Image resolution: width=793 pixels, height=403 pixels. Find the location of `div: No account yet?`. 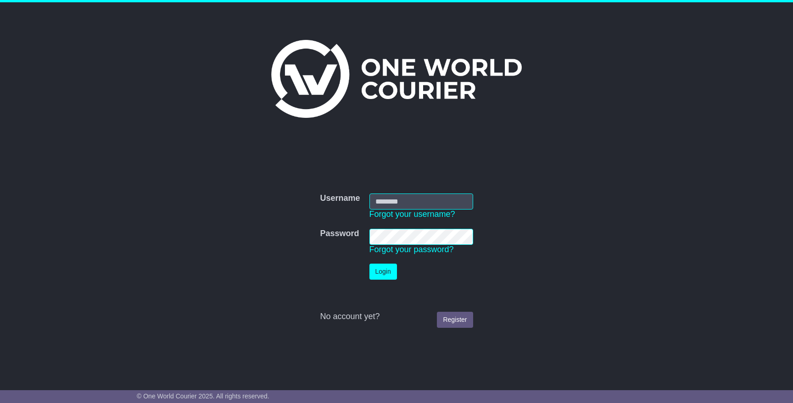

div: No account yet? is located at coordinates (396, 317).